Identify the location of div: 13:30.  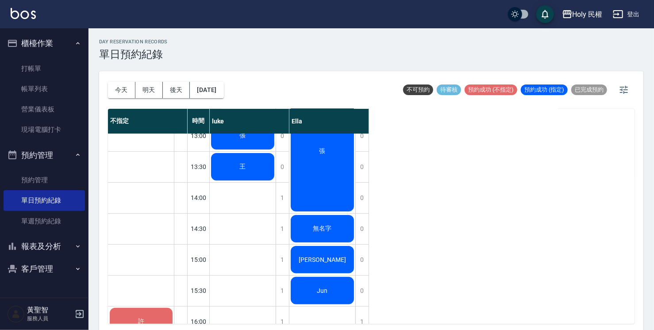
(199, 167).